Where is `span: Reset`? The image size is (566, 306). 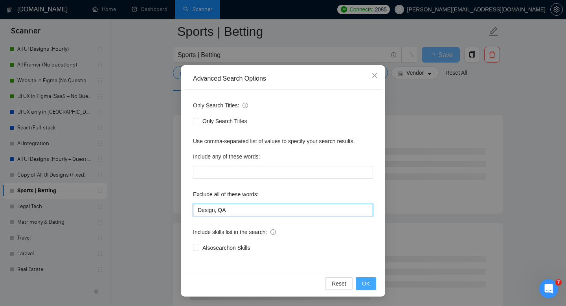
span: Reset is located at coordinates (339, 283).